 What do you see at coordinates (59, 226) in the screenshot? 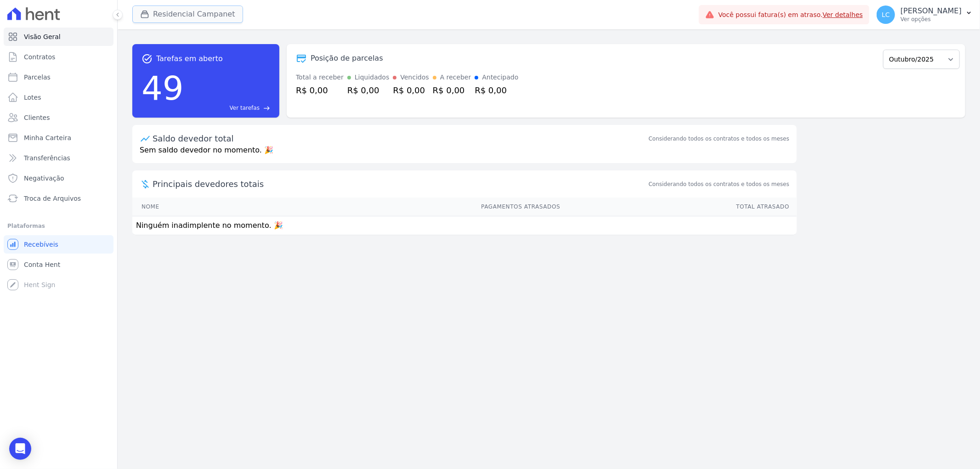
I see `div: Plataformas` at bounding box center [59, 226].